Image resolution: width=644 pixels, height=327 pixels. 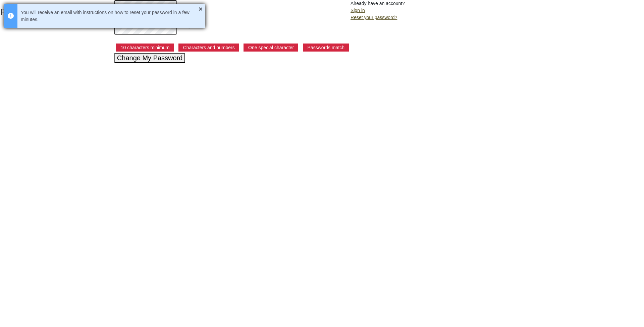 I want to click on a: Sign in, so click(x=358, y=10).